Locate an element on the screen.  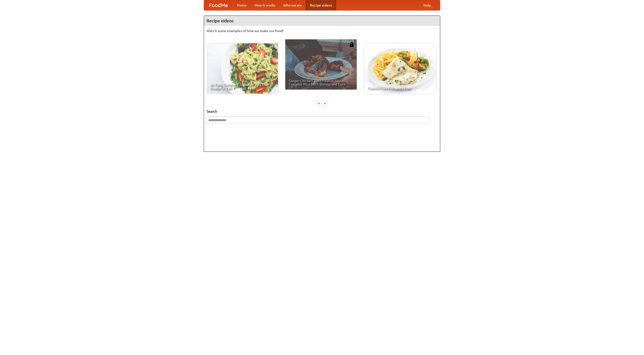
a: An Easy, Summery Tomato Pasta That's Ready for Fall is located at coordinates (242, 68).